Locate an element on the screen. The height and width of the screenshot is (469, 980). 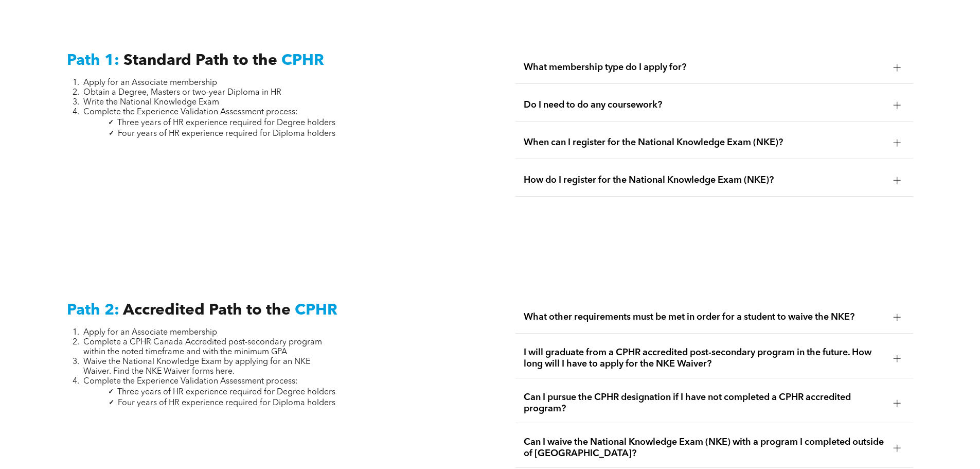
span: Write the National Knowledge Exam is located at coordinates (151, 102).